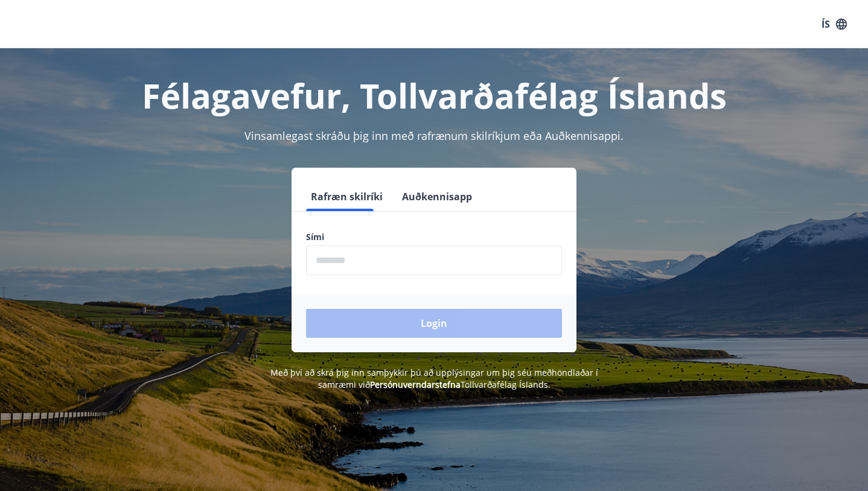 The width and height of the screenshot is (868, 491). What do you see at coordinates (347, 197) in the screenshot?
I see `button: Rafræn skilríki` at bounding box center [347, 197].